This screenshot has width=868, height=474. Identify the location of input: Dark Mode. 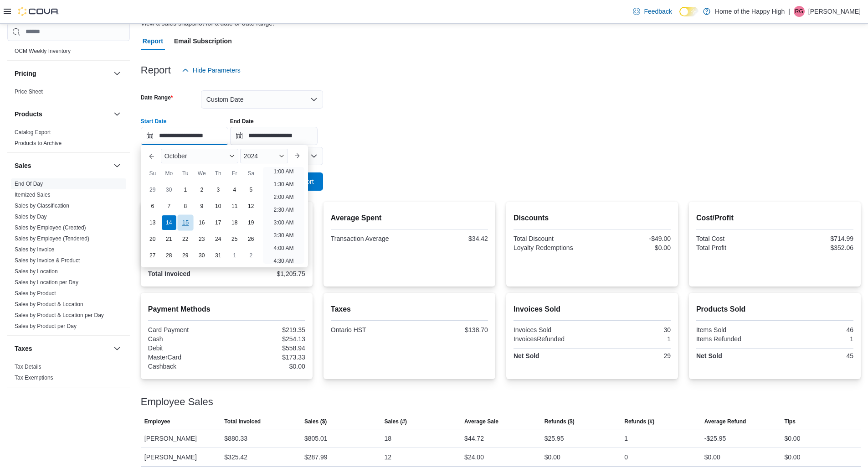
(689, 11).